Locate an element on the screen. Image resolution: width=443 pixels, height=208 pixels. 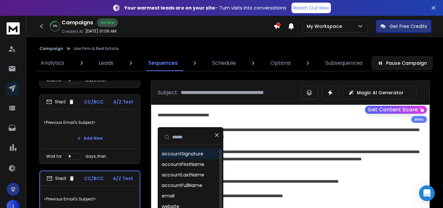
a: Analytics is located at coordinates (52, 63).